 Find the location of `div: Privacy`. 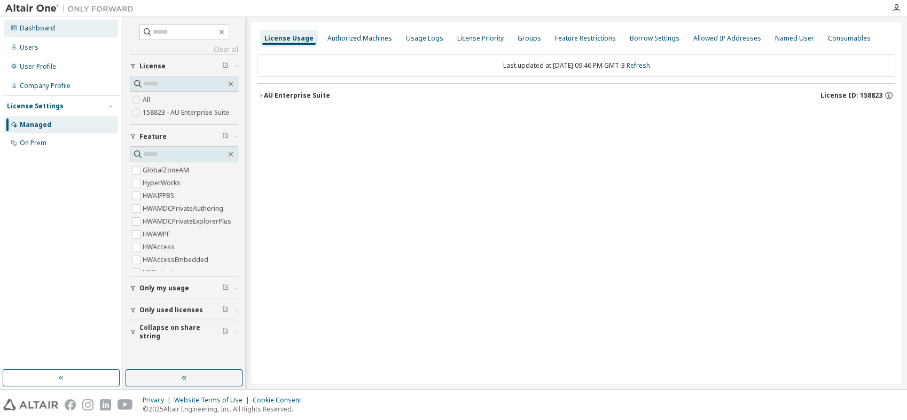

div: Privacy is located at coordinates (158, 400).